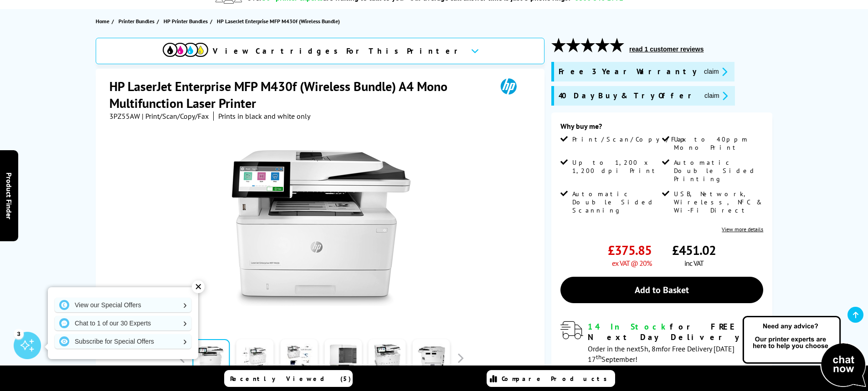  Describe the element at coordinates (629, 326) in the screenshot. I see `span: 14 In Stock` at that location.